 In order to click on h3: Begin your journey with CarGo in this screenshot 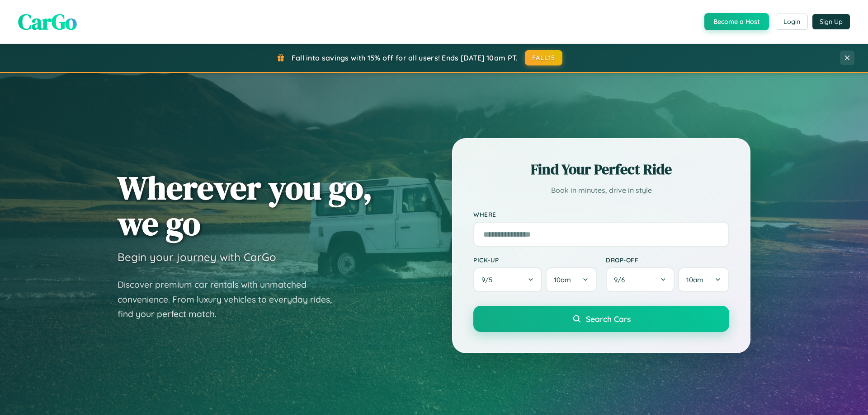, I will do `click(197, 257)`.